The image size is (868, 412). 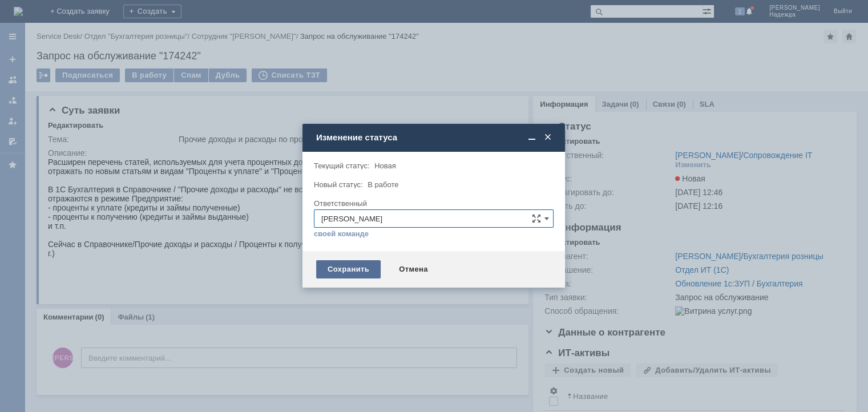 I want to click on label: Новый статус:, so click(x=338, y=184).